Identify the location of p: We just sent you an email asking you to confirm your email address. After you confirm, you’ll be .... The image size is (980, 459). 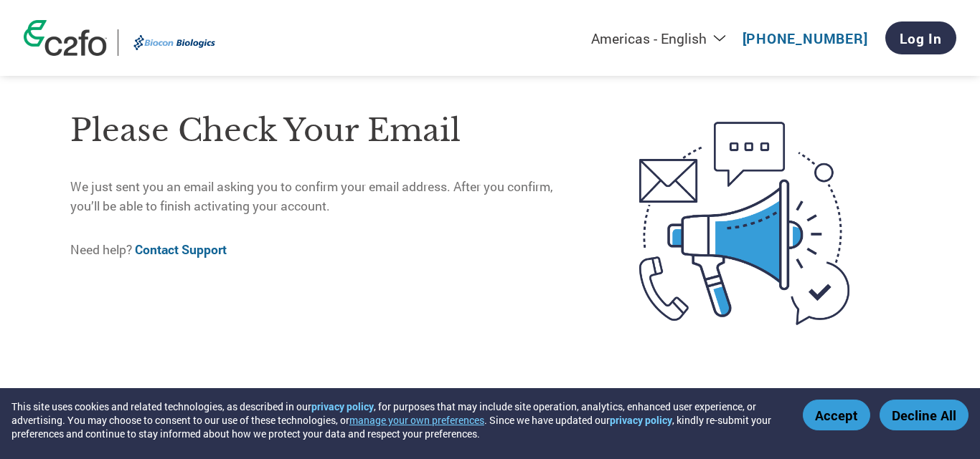
(324, 196).